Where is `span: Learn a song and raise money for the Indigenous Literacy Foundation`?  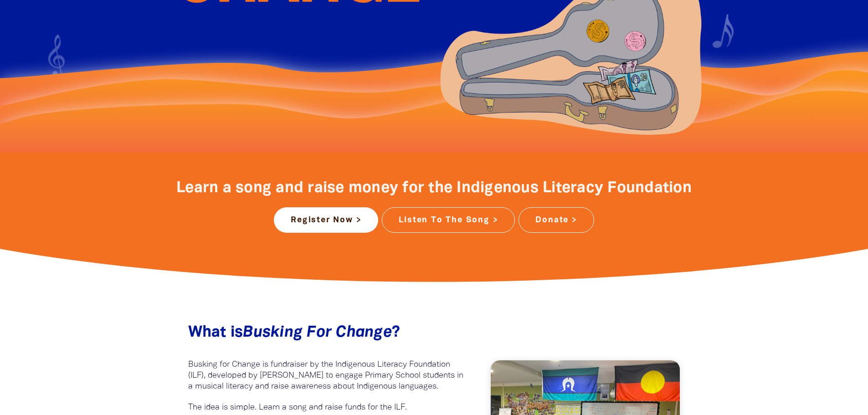 span: Learn a song and raise money for the Indigenous Literacy Foundation is located at coordinates (433, 188).